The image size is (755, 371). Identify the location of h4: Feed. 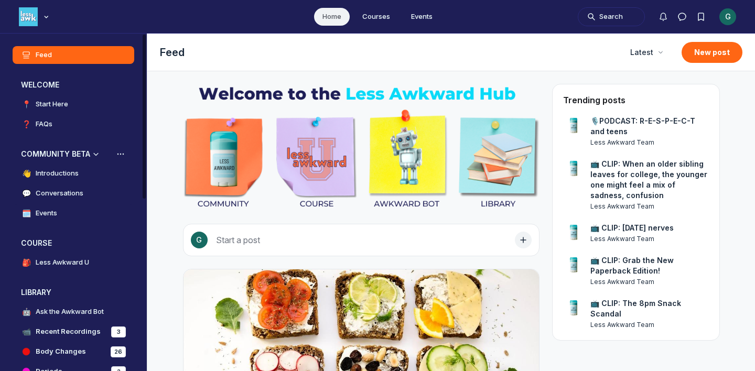
(44, 55).